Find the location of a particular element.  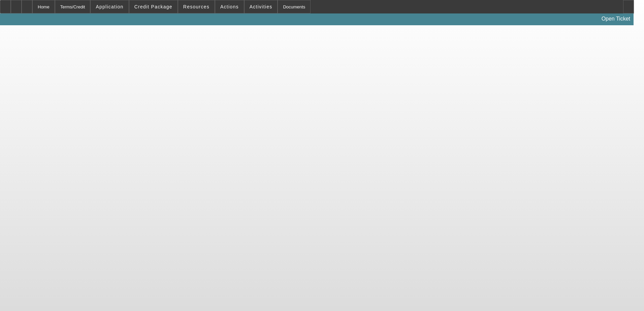

span: Actions is located at coordinates (229, 7).